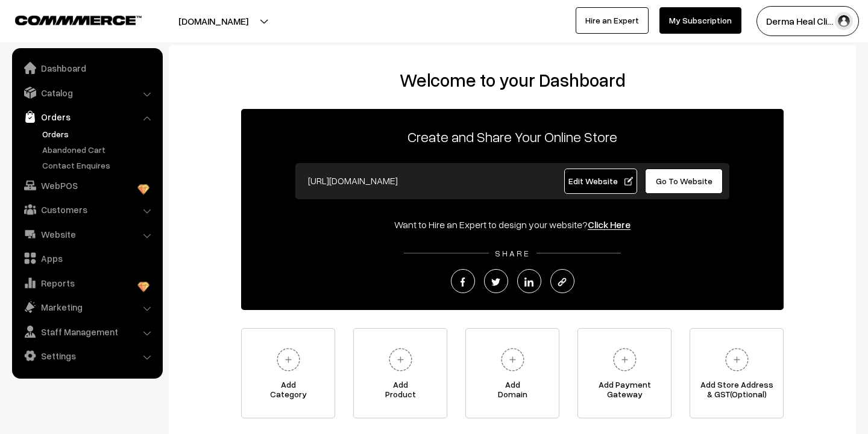  Describe the element at coordinates (807, 21) in the screenshot. I see `button: Derma Heal Cli…` at that location.